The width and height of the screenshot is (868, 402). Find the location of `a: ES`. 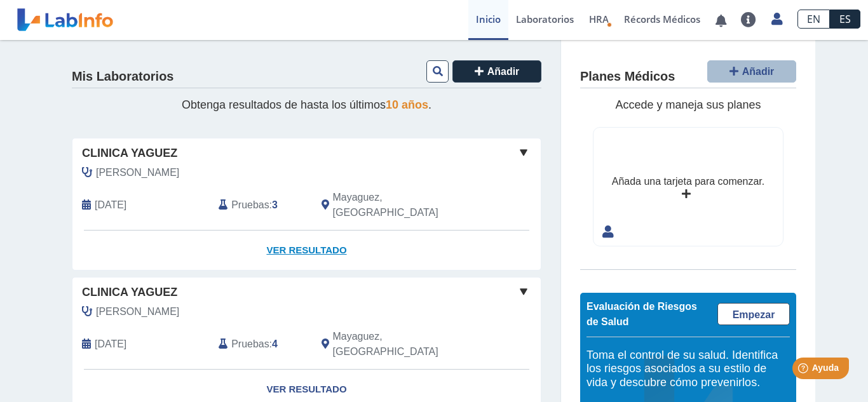

a: ES is located at coordinates (844, 19).